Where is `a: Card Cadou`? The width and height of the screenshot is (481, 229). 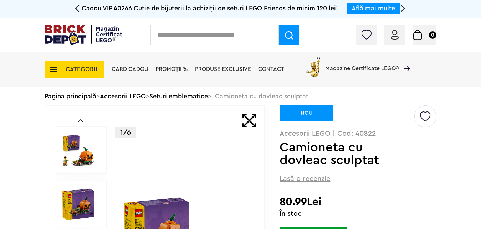 a: Card Cadou is located at coordinates (130, 69).